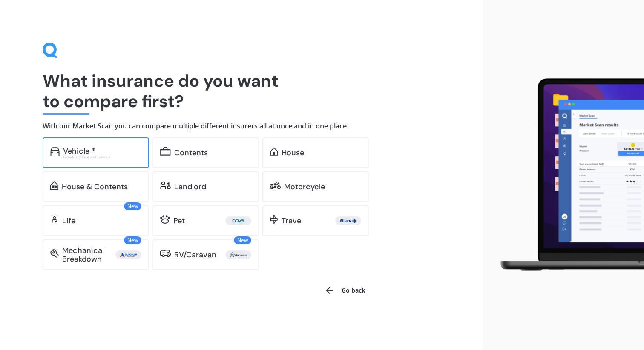  Describe the element at coordinates (128, 255) in the screenshot. I see `img: Autosure.webp` at that location.